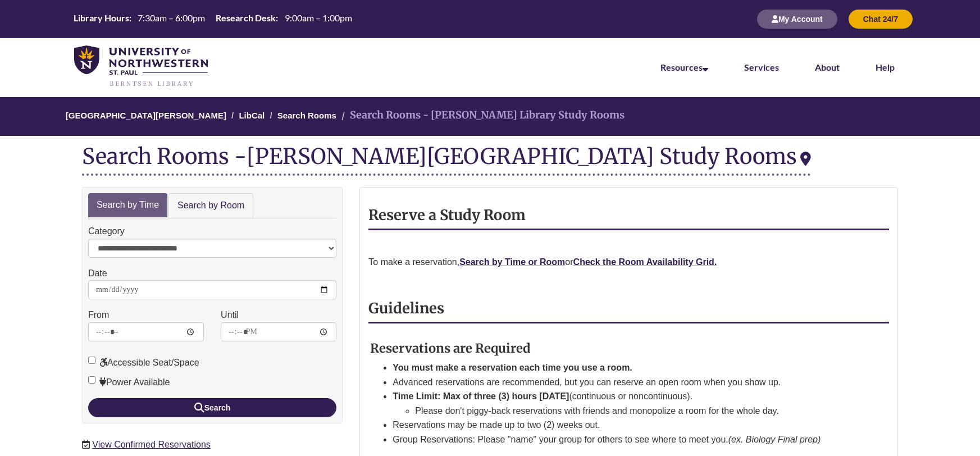  Describe the element at coordinates (171, 17) in the screenshot. I see `span: 7:30am – 6:00pm` at that location.